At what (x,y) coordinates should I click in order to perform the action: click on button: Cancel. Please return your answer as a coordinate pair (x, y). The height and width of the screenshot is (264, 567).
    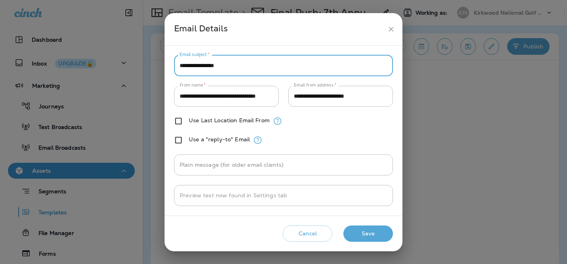
    Looking at the image, I should click on (307, 233).